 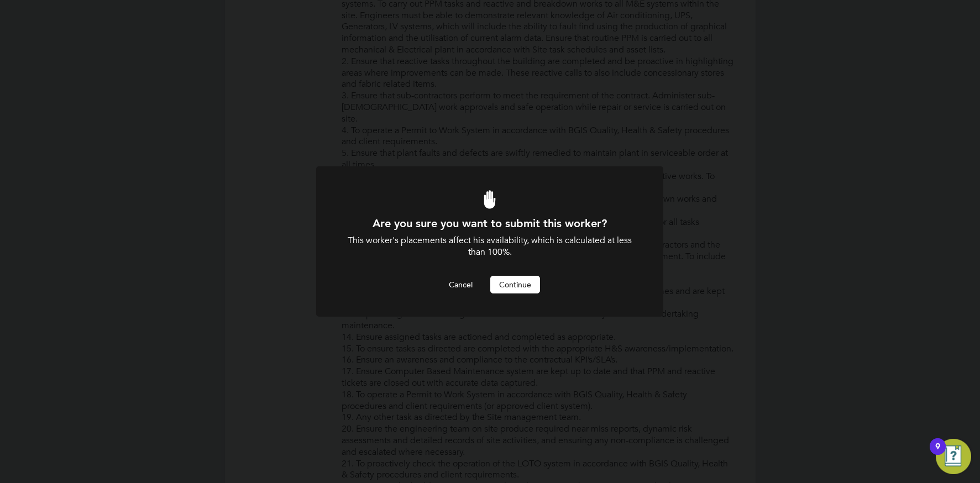 What do you see at coordinates (515, 285) in the screenshot?
I see `button: Continue` at bounding box center [515, 285].